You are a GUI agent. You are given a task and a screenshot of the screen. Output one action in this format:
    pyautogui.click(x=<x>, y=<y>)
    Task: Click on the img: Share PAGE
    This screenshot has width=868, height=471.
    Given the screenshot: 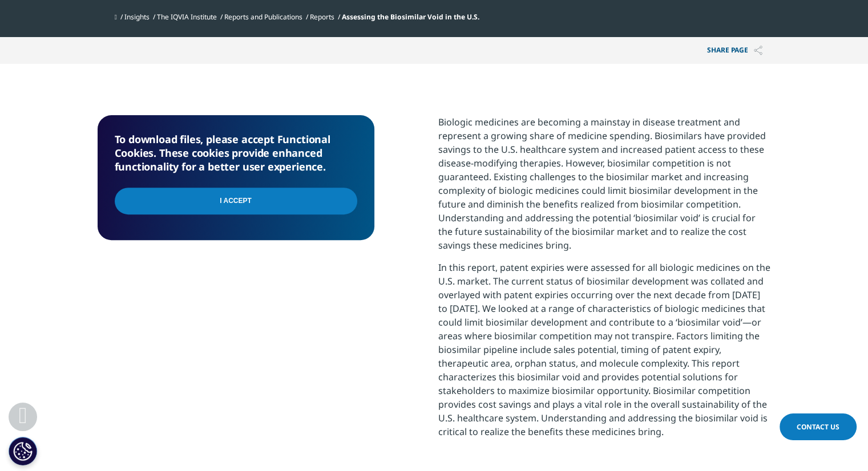 What is the action you would take?
    pyautogui.click(x=758, y=50)
    